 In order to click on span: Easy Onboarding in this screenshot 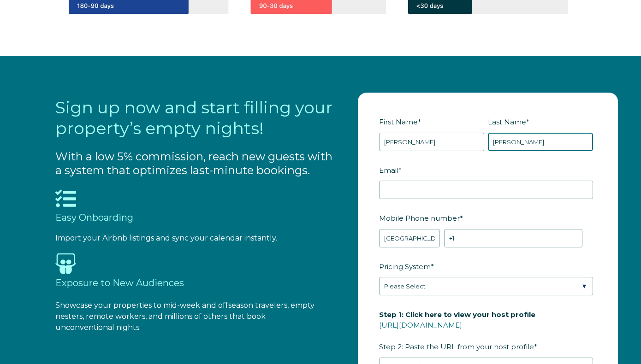, I will do `click(94, 218)`.